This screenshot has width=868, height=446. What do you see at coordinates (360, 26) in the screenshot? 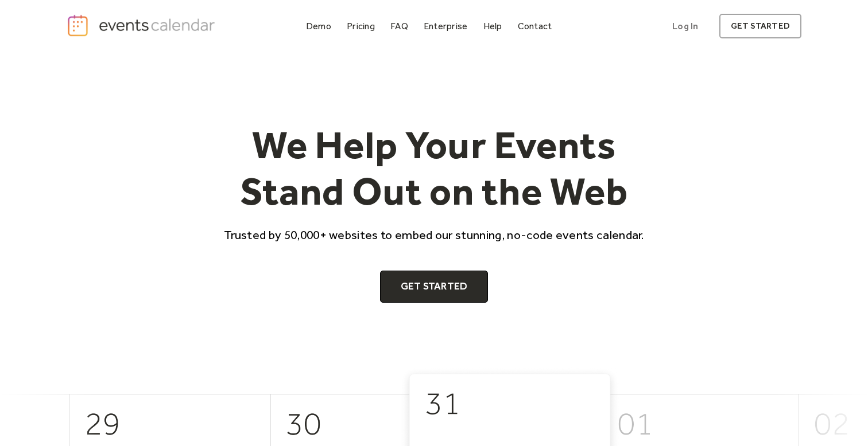
I see `div: Pricing` at bounding box center [360, 26].